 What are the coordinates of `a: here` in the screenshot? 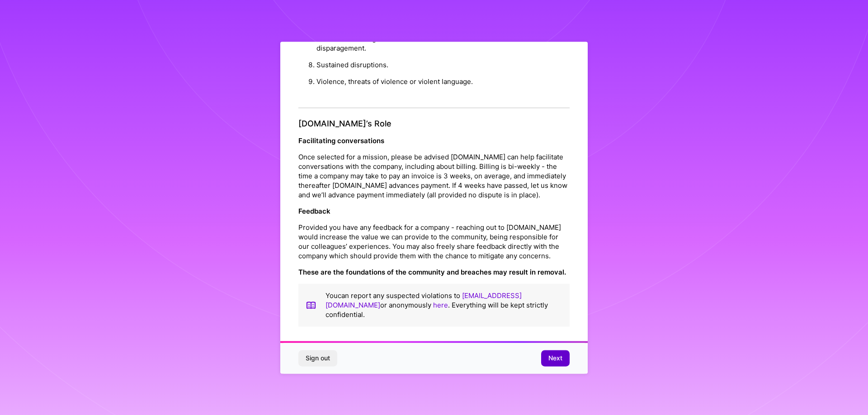 It's located at (440, 305).